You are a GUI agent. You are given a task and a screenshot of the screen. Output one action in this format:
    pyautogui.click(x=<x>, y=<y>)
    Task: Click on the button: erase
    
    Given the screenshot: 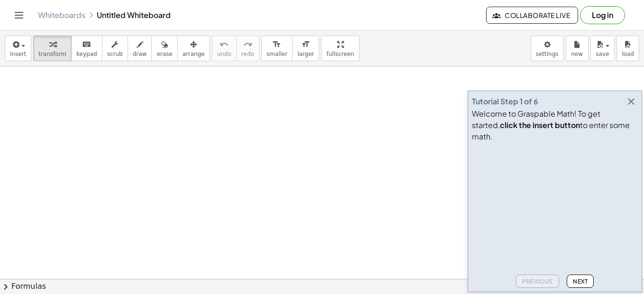 What is the action you would take?
    pyautogui.click(x=164, y=49)
    